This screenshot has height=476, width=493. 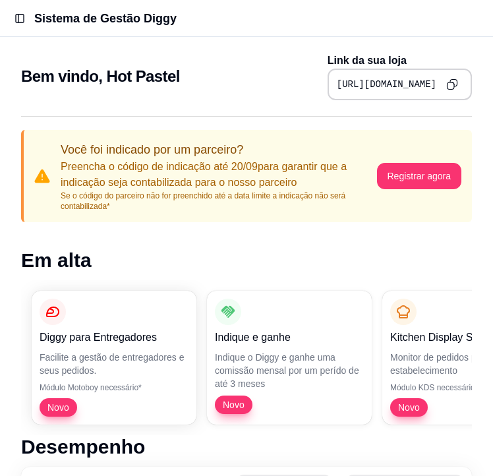 What do you see at coordinates (114, 388) in the screenshot?
I see `p: Módulo Motoboy necessário*` at bounding box center [114, 388].